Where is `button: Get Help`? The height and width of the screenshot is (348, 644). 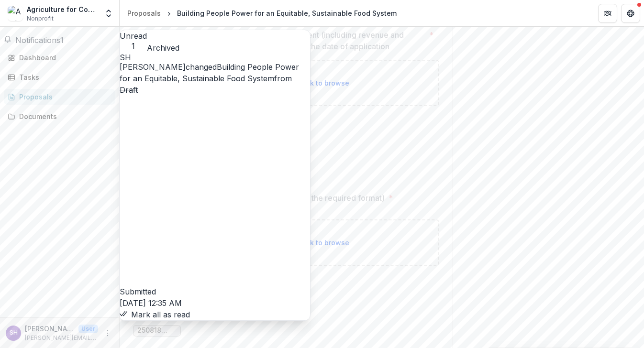
button: Get Help is located at coordinates (630, 13).